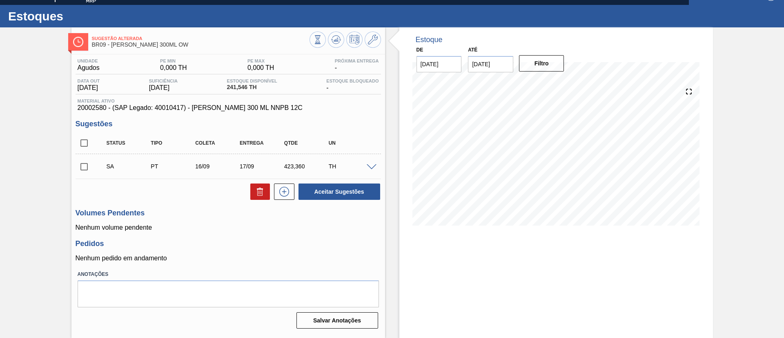 Image resolution: width=784 pixels, height=338 pixels. What do you see at coordinates (173, 143) in the screenshot?
I see `div: Tipo` at bounding box center [173, 143].